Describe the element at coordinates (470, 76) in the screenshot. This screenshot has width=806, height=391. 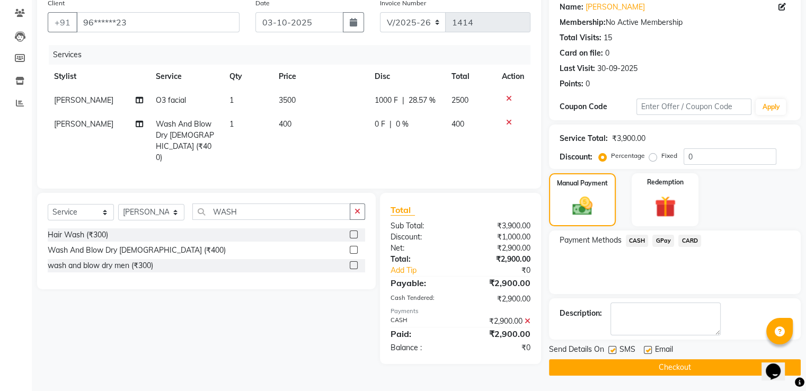
I see `th: Total` at that location.